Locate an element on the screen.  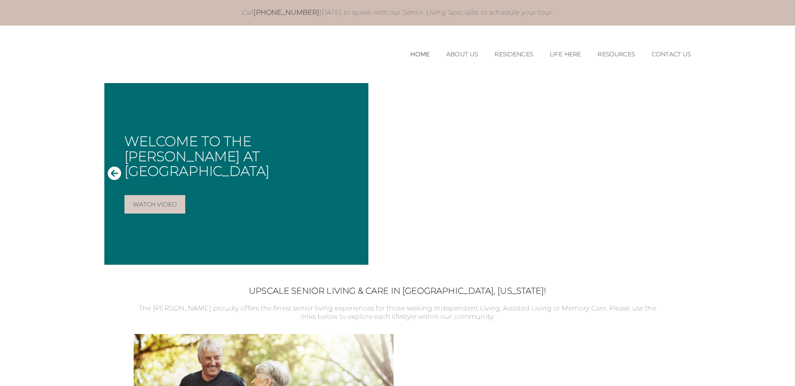
a: Contact Us is located at coordinates (671, 54).